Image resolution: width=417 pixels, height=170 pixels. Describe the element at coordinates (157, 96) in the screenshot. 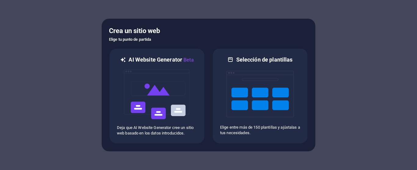

I see `div: AI Website GeneratorBetaaiDeja que AI Website Generator cree un sitio web basado en los datos int...` at that location.